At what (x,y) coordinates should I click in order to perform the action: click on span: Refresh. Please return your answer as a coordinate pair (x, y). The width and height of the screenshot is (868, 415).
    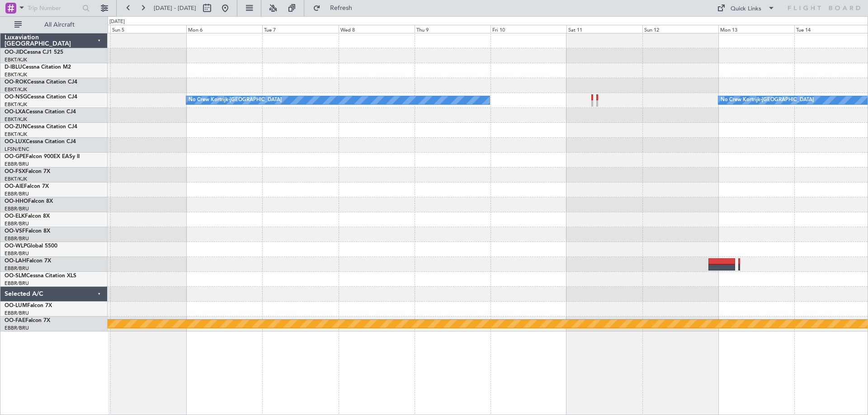
    Looking at the image, I should click on (342, 8).